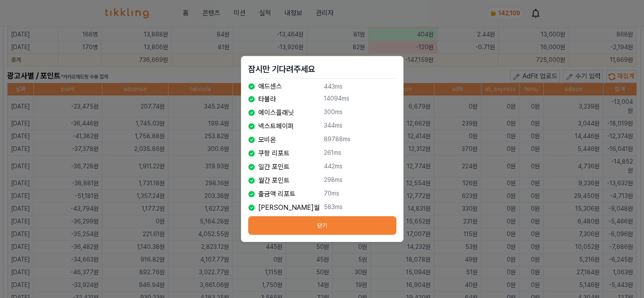 The width and height of the screenshot is (644, 298). What do you see at coordinates (360, 113) in the screenshot?
I see `p: 300ms` at bounding box center [360, 113].